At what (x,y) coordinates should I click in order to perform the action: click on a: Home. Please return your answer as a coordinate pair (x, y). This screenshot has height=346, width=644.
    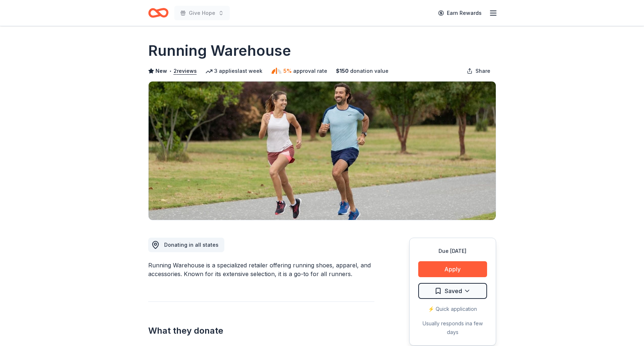
    Looking at the image, I should click on (158, 13).